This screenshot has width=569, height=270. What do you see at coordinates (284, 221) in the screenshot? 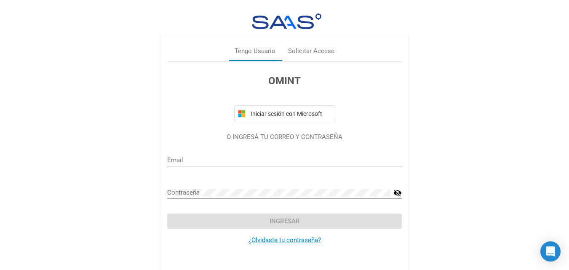
I see `button: Ingresar` at bounding box center [284, 221].